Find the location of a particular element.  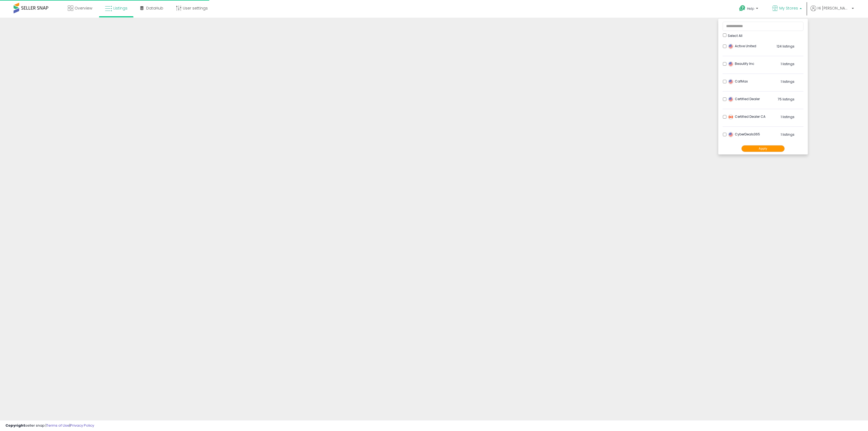

span: My Stores is located at coordinates (789, 8).